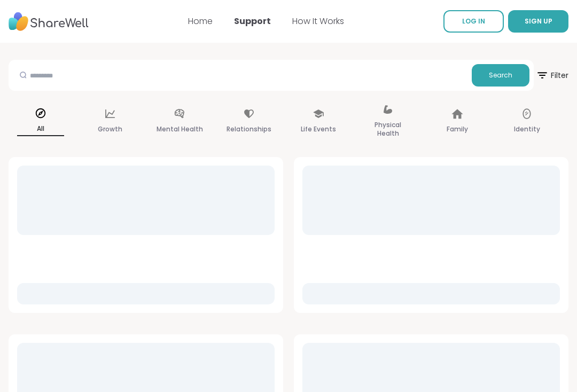 This screenshot has width=577, height=392. I want to click on p: Life Events, so click(319, 129).